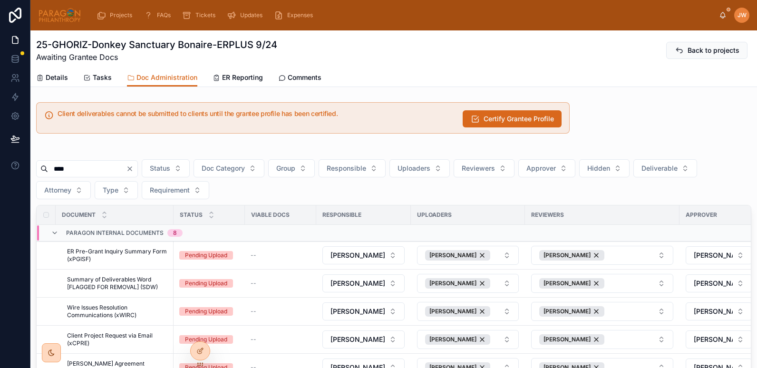 This screenshot has width=757, height=368. Describe the element at coordinates (58, 190) in the screenshot. I see `span: Attorney` at that location.